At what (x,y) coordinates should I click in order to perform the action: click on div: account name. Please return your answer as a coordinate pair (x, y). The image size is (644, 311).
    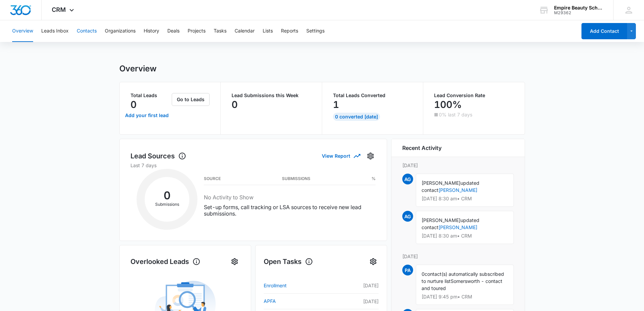
    Looking at the image, I should click on (579, 7).